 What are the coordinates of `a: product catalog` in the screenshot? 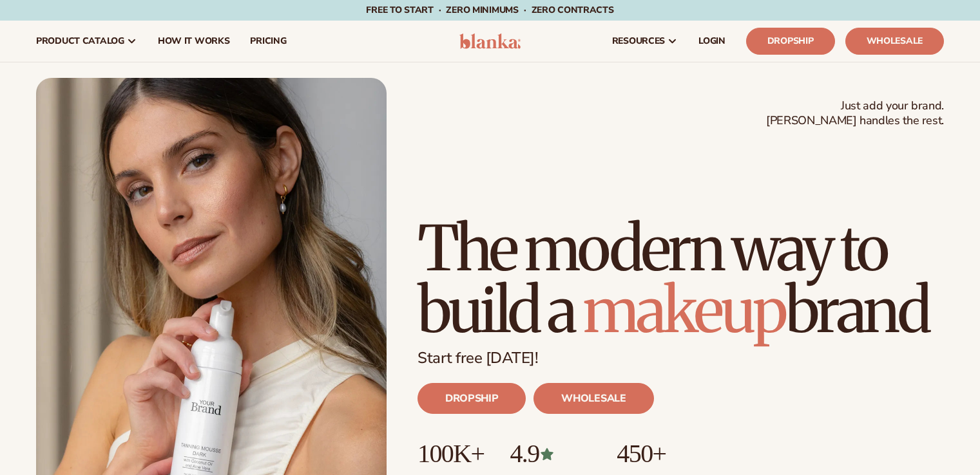 It's located at (86, 41).